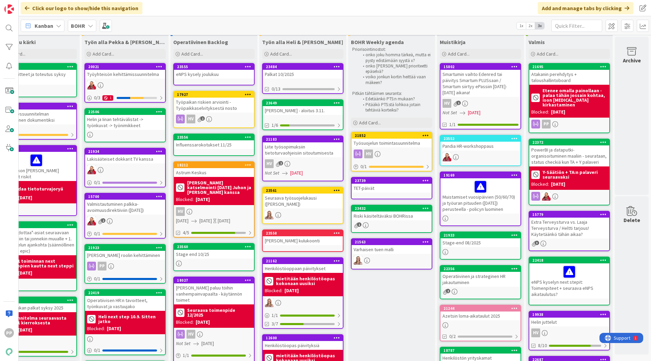 The image size is (651, 361). What do you see at coordinates (569, 153) in the screenshot?
I see `div: 22372PowerBI ja dataputki-organisoituminen maaliin - seurataan, status checkiä kun TA + Y palaveri` at bounding box center [569, 153].